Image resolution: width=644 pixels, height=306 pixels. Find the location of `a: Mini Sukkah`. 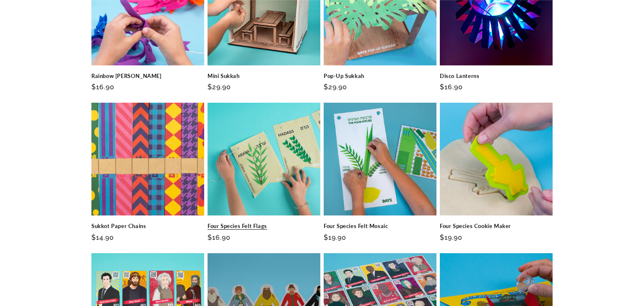

a: Mini Sukkah is located at coordinates (264, 76).